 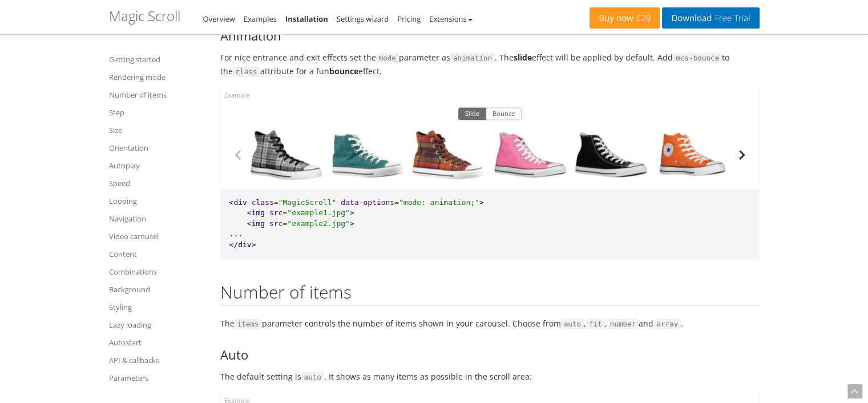 I want to click on span: "example2.jpg", so click(x=318, y=223).